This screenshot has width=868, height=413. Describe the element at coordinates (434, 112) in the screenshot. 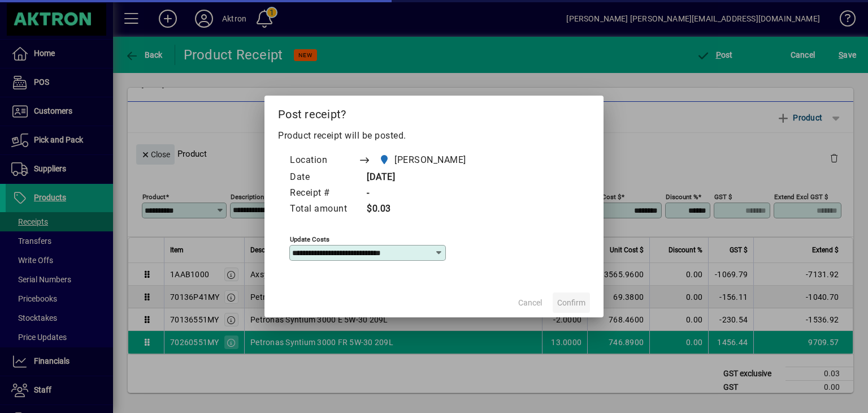

I see `h2: Post receipt?` at that location.